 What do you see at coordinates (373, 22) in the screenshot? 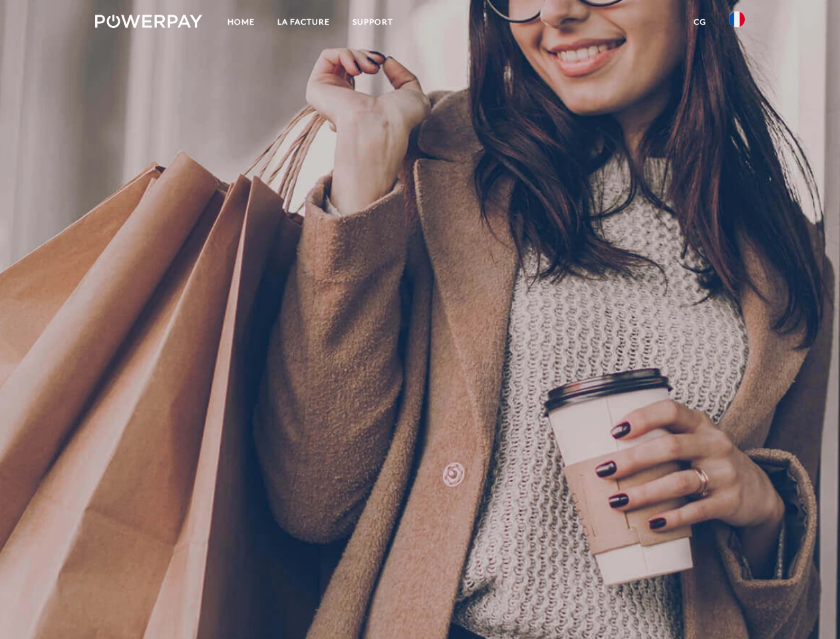
I see `a: Support` at bounding box center [373, 22].